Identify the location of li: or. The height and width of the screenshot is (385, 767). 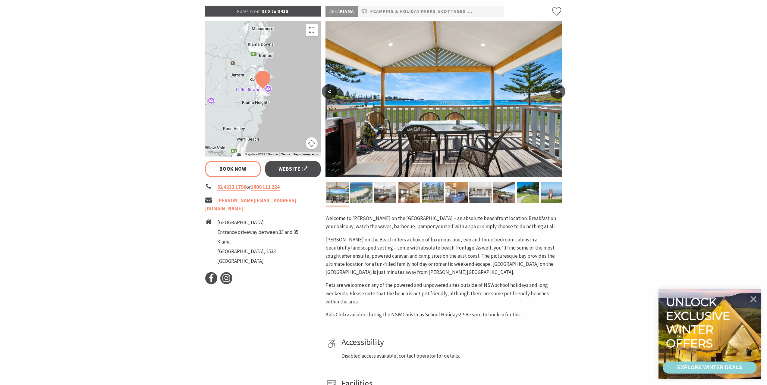
(263, 187).